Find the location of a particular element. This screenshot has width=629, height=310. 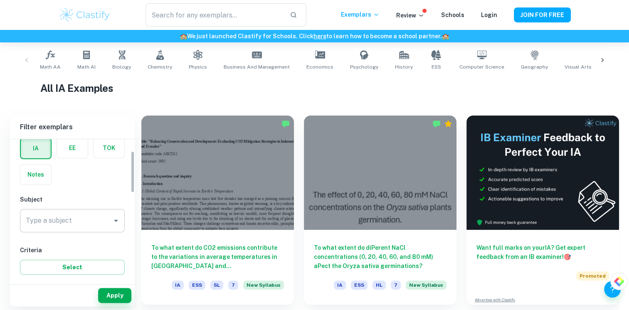

span: HL is located at coordinates (379, 285).